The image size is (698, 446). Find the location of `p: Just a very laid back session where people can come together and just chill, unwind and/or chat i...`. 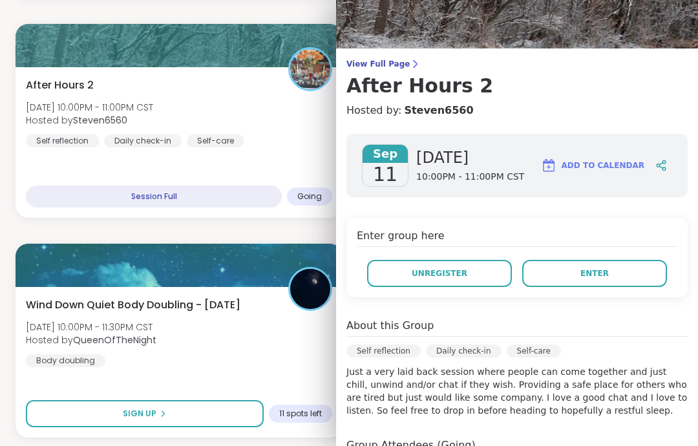

p: Just a very laid back session where people can come together and just chill, unwind and/or chat i... is located at coordinates (517, 391).